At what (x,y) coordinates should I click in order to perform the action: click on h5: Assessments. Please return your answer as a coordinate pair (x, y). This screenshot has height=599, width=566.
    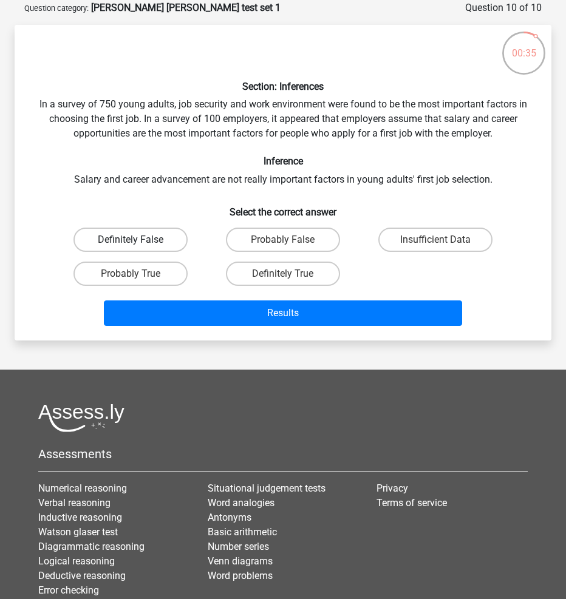
    Looking at the image, I should click on (283, 454).